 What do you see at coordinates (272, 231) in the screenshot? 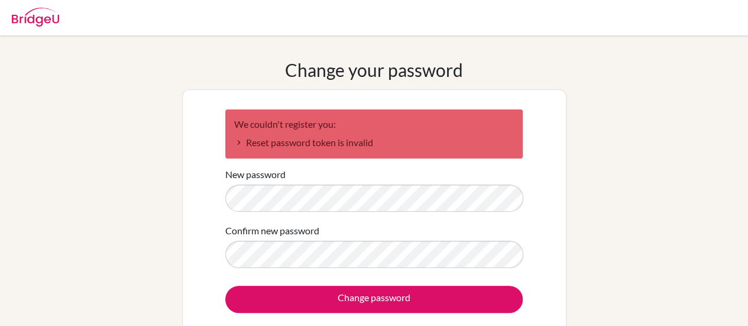
I see `label: Confirm new password` at bounding box center [272, 231].